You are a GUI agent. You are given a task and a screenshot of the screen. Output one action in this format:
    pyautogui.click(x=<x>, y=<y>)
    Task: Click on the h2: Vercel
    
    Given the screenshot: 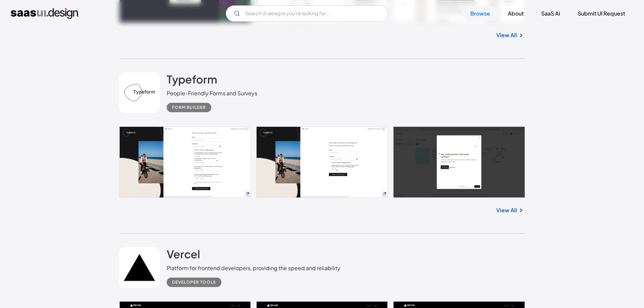 What is the action you would take?
    pyautogui.click(x=183, y=254)
    